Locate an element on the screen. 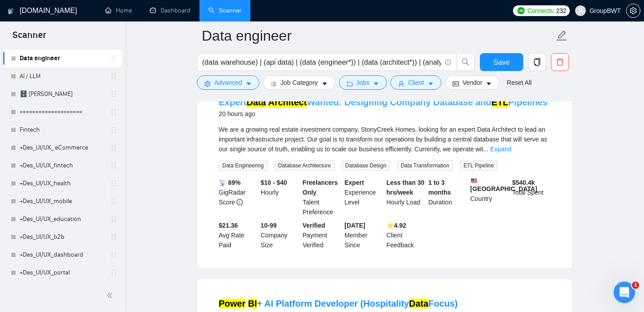 This screenshot has height=312, width=644. a: Power BI+ AI Platform Developer (HospitalityDataFocus) is located at coordinates (338, 303).